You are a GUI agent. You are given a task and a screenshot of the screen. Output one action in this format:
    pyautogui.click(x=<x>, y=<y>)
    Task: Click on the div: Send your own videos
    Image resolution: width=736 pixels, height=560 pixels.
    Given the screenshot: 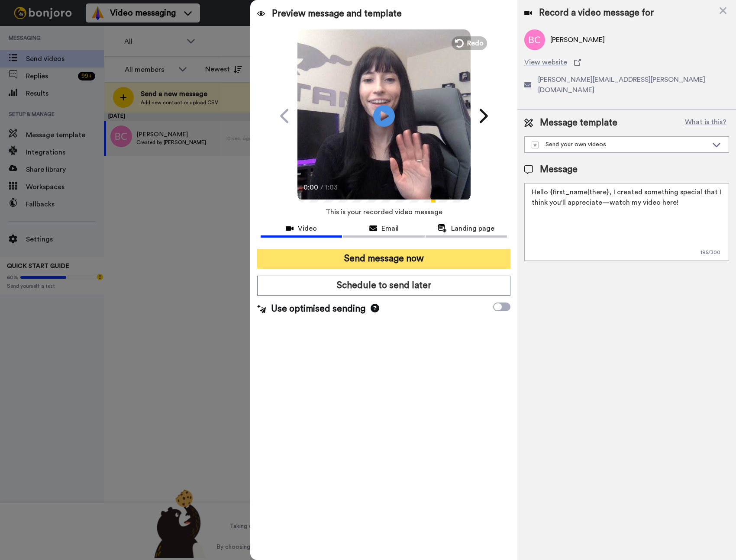 What is the action you would take?
    pyautogui.click(x=620, y=145)
    